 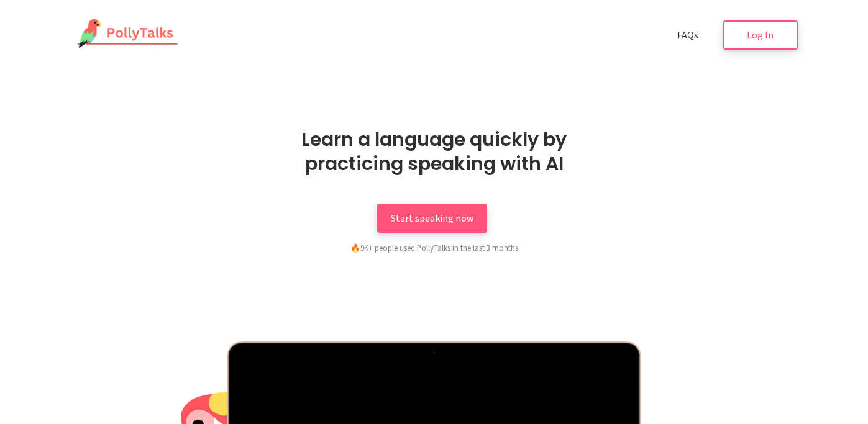 What do you see at coordinates (434, 152) in the screenshot?
I see `h1: Learn a language quickly by practicing speaking with AI` at bounding box center [434, 152].